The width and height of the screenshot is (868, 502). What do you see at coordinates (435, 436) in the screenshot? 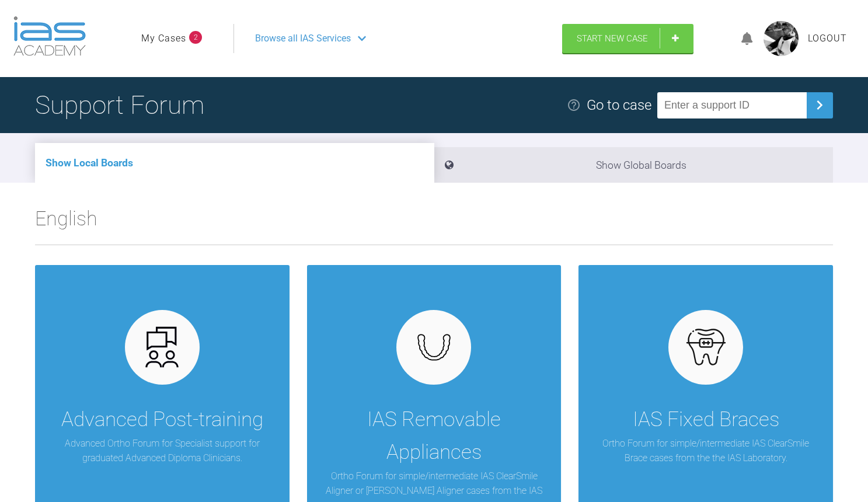
I see `div: IAS Removable Appliances` at bounding box center [435, 436].